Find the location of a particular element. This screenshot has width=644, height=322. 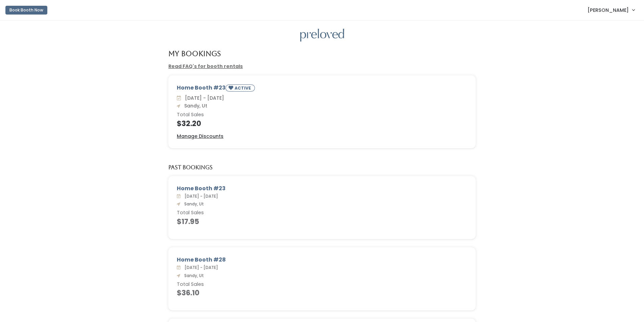

u: Manage Discounts is located at coordinates (200, 136).